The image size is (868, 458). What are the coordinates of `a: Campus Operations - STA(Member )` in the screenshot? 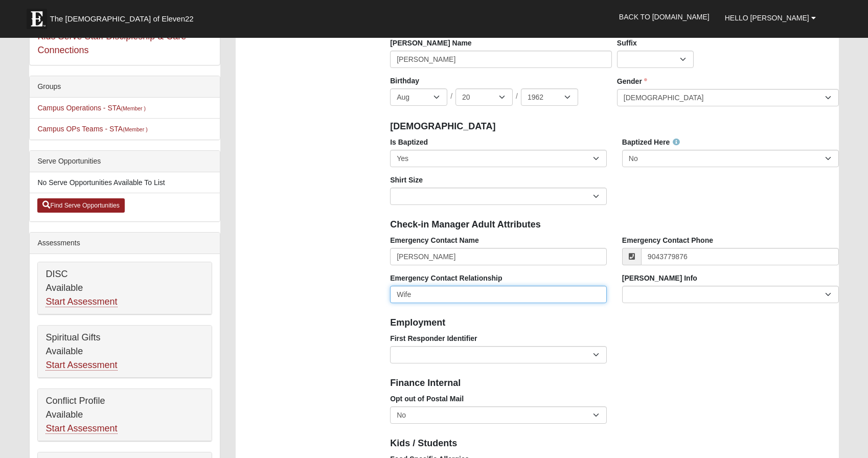 It's located at (92, 108).